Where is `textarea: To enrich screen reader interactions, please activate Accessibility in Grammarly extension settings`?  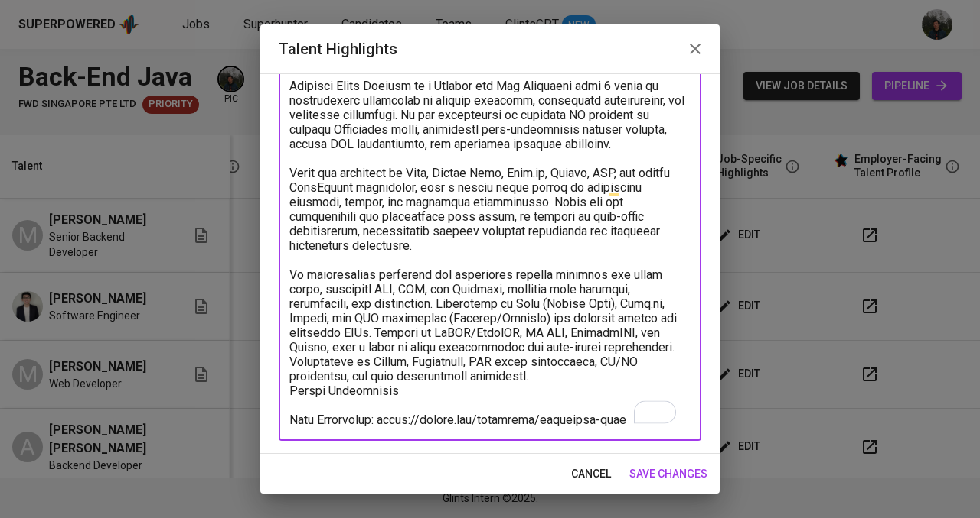 textarea: To enrich screen reader interactions, please activate Accessibility in Grammarly extension settings is located at coordinates (490, 239).